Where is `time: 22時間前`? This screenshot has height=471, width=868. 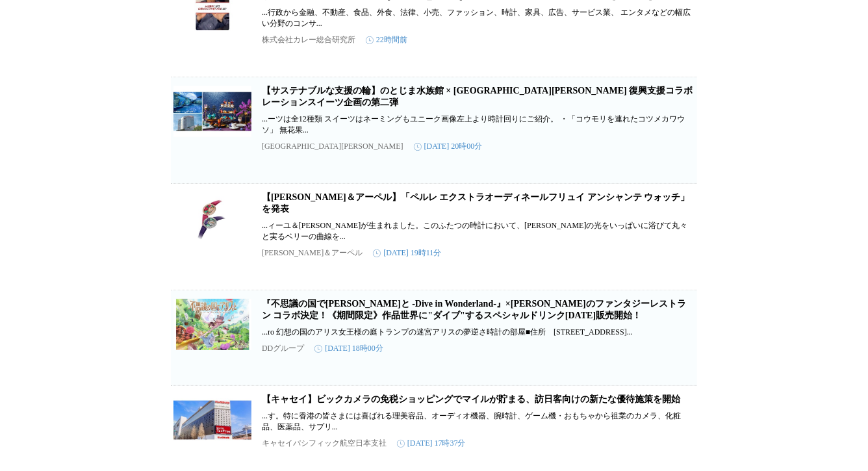 time: 22時間前 is located at coordinates (386, 39).